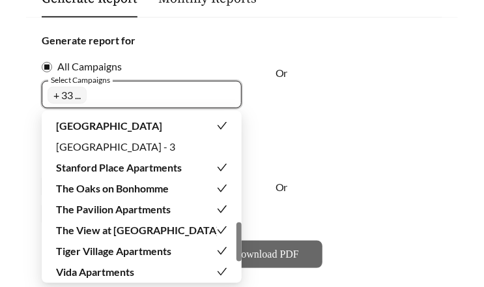 This screenshot has height=287, width=484. Describe the element at coordinates (95, 271) in the screenshot. I see `span: Vida Apartments` at that location.